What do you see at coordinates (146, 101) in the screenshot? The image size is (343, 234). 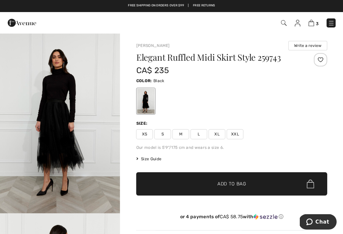 I see `div: Black` at bounding box center [146, 101].